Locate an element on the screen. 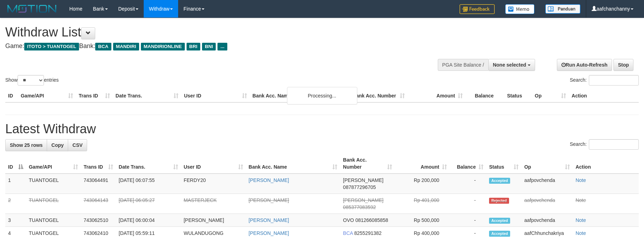  a: CSV is located at coordinates (77, 145).